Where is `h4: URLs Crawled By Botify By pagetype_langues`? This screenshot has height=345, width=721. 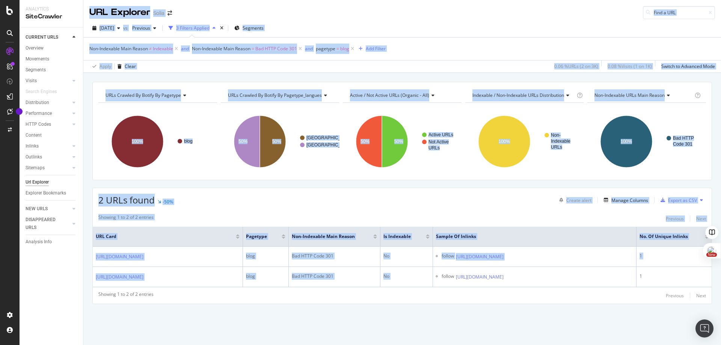 h4: URLs Crawled By Botify By pagetype_langues is located at coordinates (280, 95).